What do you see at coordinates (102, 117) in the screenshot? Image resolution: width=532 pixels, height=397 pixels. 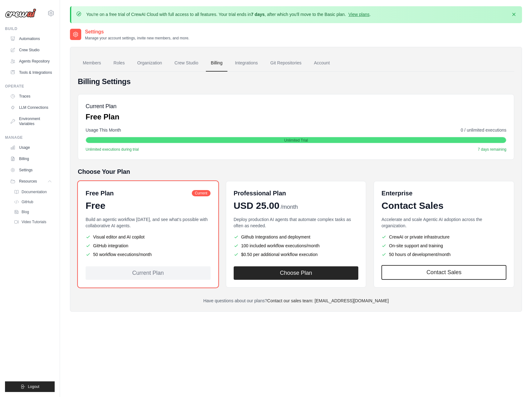 I see `p: Free Plan` at bounding box center [102, 117].